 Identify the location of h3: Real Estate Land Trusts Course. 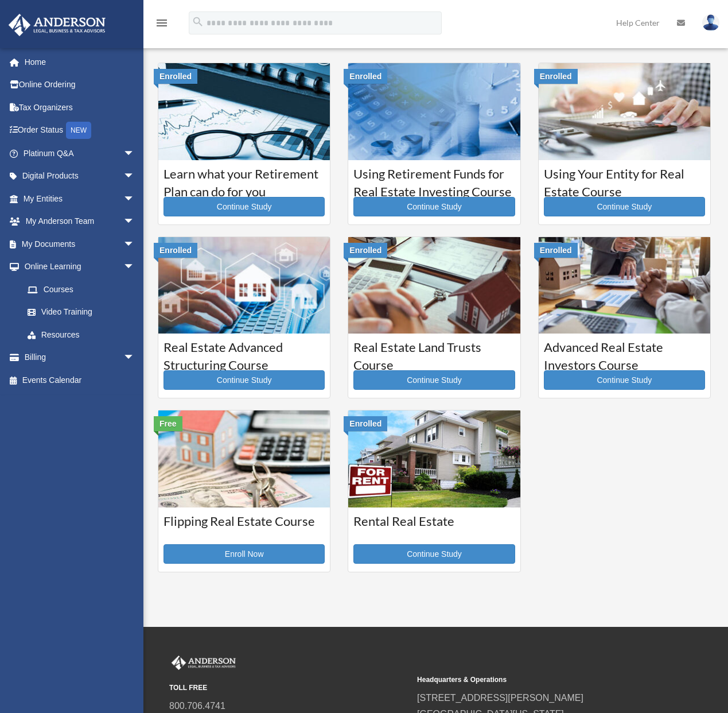
(434, 353).